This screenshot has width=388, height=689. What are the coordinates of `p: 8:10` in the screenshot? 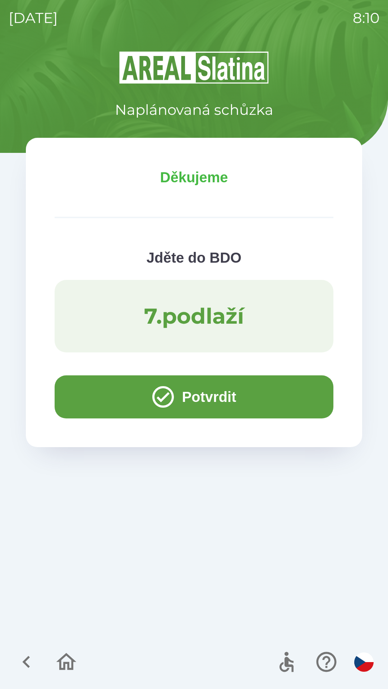 It's located at (366, 18).